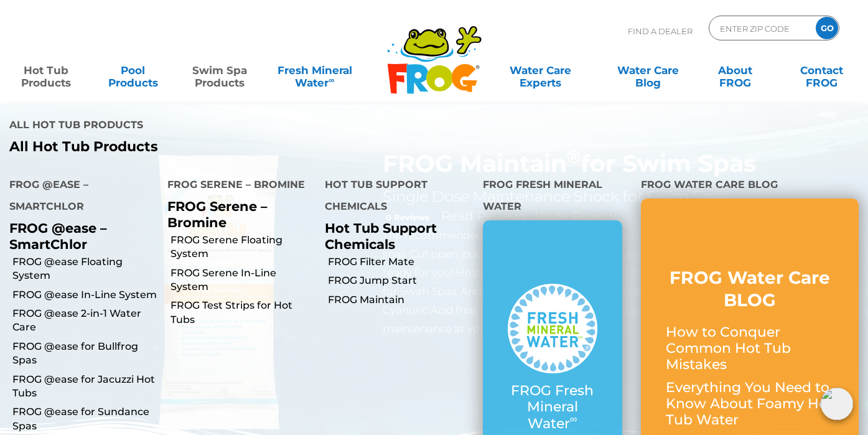 This screenshot has width=868, height=435. What do you see at coordinates (401, 300) in the screenshot?
I see `a: FROG Maintain` at bounding box center [401, 300].